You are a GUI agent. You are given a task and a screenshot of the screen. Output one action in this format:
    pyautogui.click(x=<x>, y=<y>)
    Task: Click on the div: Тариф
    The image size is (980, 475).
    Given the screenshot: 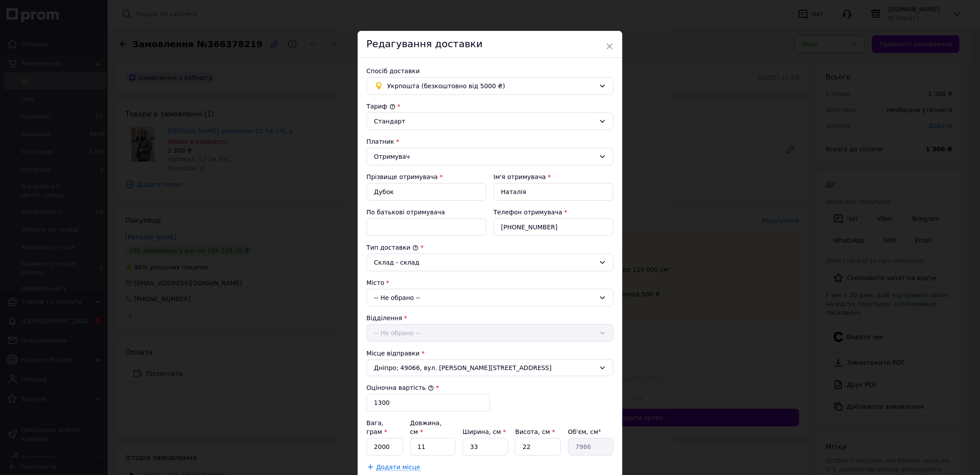 What is the action you would take?
    pyautogui.click(x=490, y=107)
    